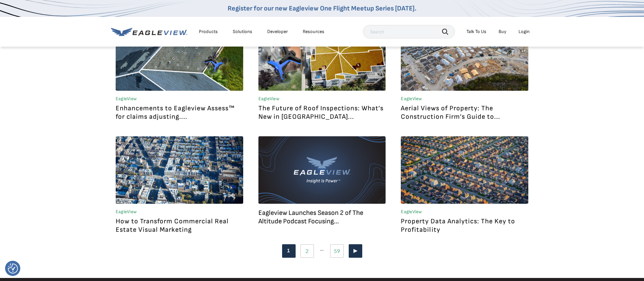  What do you see at coordinates (355, 251) in the screenshot?
I see `a: Next` at bounding box center [355, 251].